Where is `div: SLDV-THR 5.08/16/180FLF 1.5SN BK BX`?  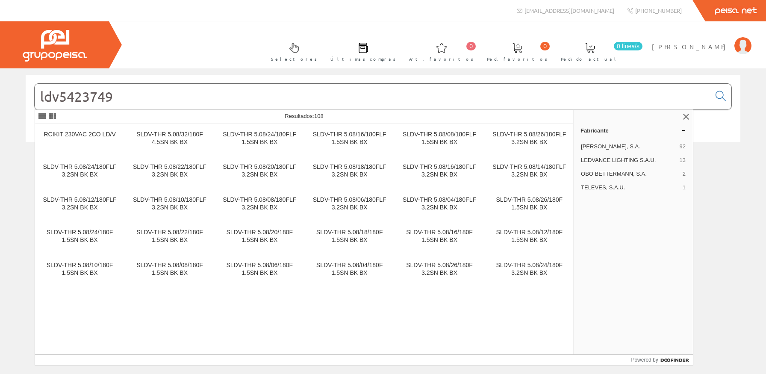
div: SLDV-THR 5.08/16/180FLF 1.5SN BK BX is located at coordinates (349, 138).